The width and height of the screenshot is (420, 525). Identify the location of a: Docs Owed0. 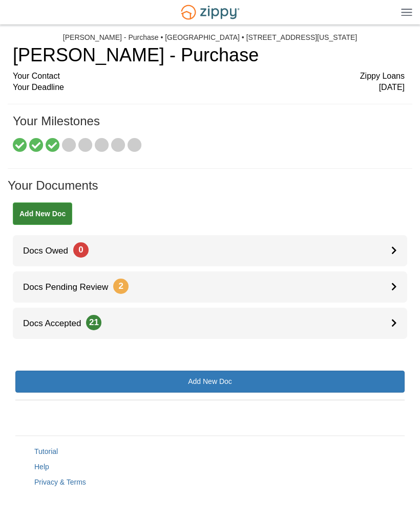
(210, 251).